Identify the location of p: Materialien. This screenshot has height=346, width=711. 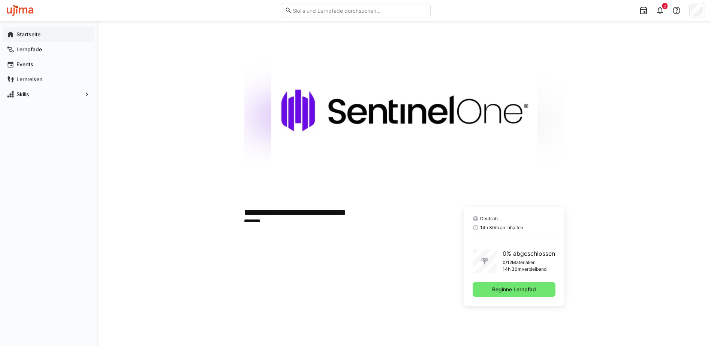
(524, 263).